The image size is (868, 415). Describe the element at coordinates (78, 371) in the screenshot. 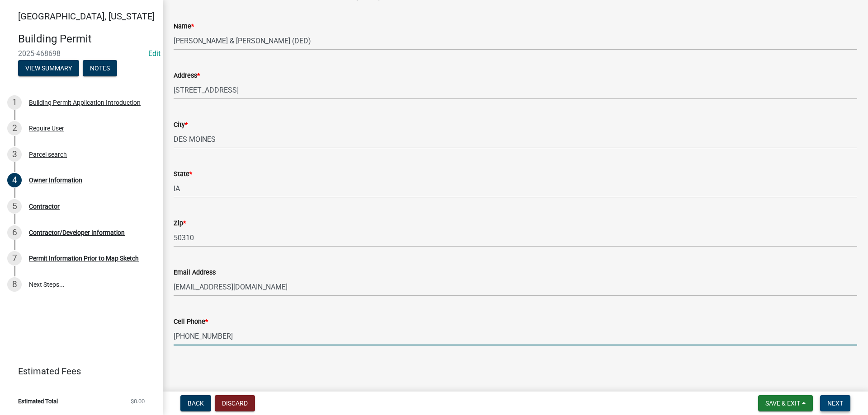

I see `a: Estimated Fees` at that location.